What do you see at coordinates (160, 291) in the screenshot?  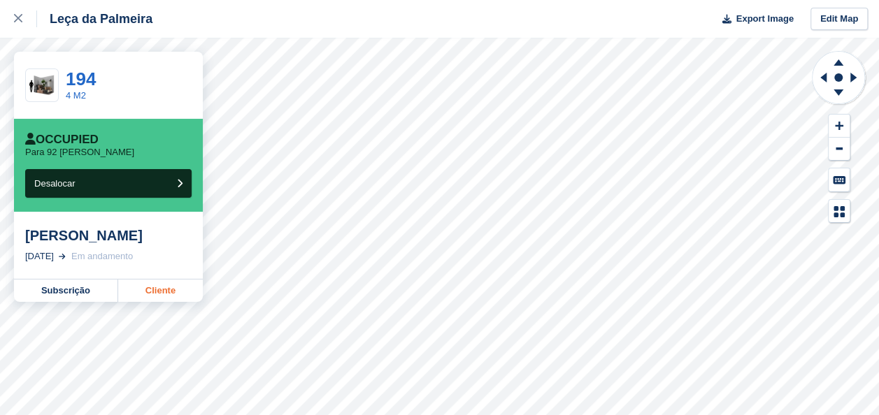 I see `a: Cliente` at bounding box center [160, 291].